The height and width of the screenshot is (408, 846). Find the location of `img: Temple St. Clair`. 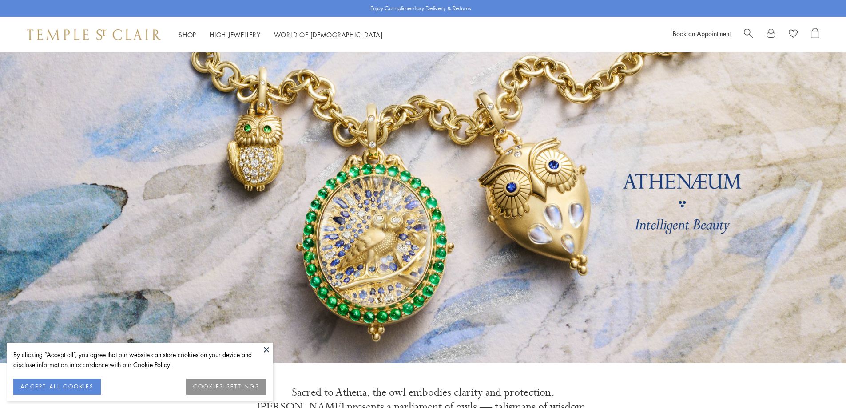

img: Temple St. Clair is located at coordinates (94, 35).